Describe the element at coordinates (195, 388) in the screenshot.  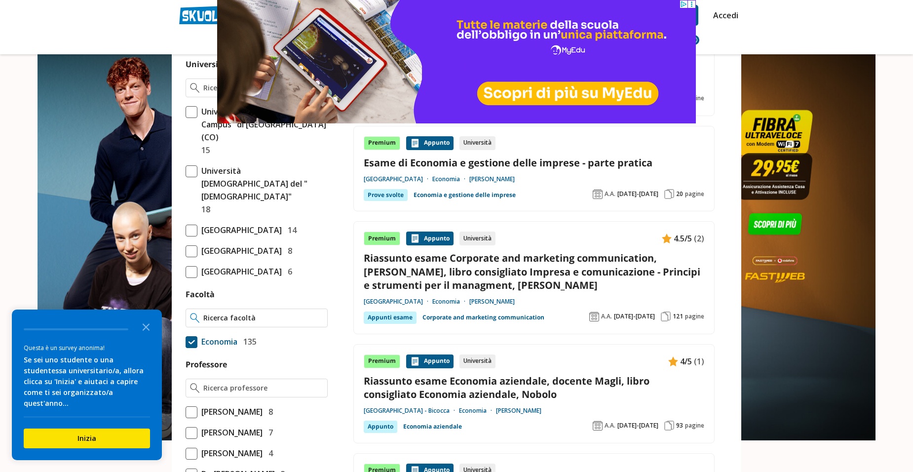
I see `img: Ricerca professore` at that location.